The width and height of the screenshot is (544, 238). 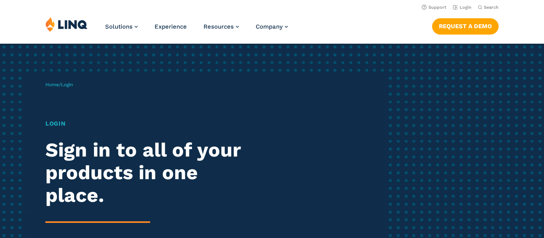 I want to click on a: Request a Demo, so click(x=465, y=26).